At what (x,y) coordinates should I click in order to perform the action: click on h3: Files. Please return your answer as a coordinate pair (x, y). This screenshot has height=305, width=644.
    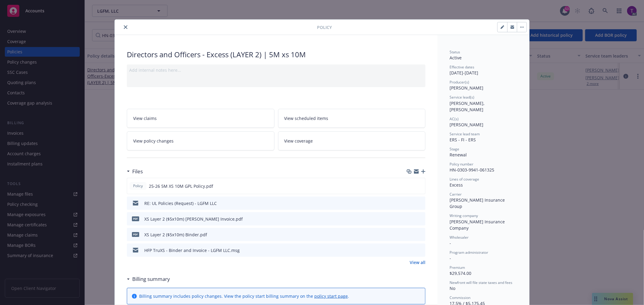
    Looking at the image, I should click on (137, 172).